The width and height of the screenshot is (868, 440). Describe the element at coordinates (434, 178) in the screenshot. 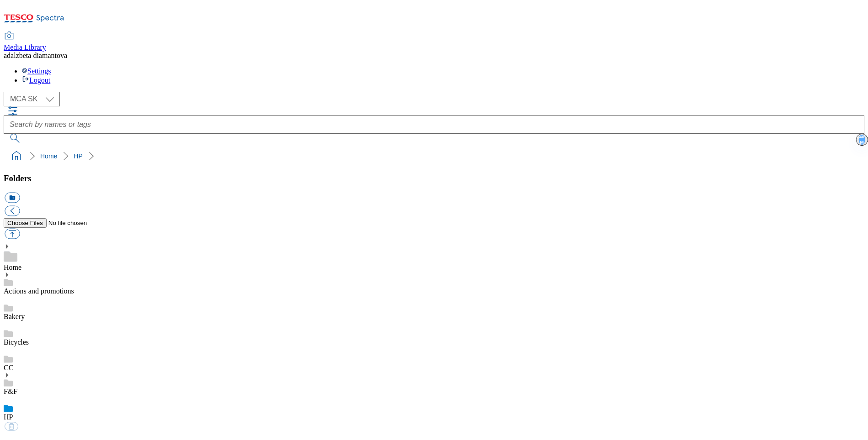

I see `h3: Folders` at that location.